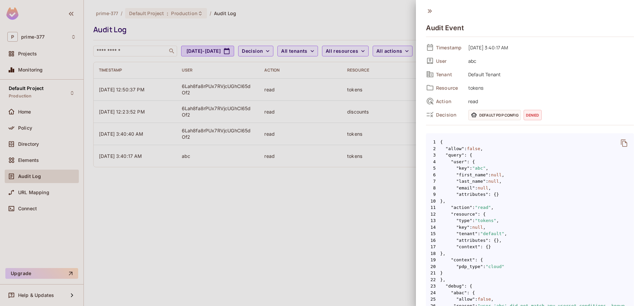  I want to click on span: 9, so click(433, 194).